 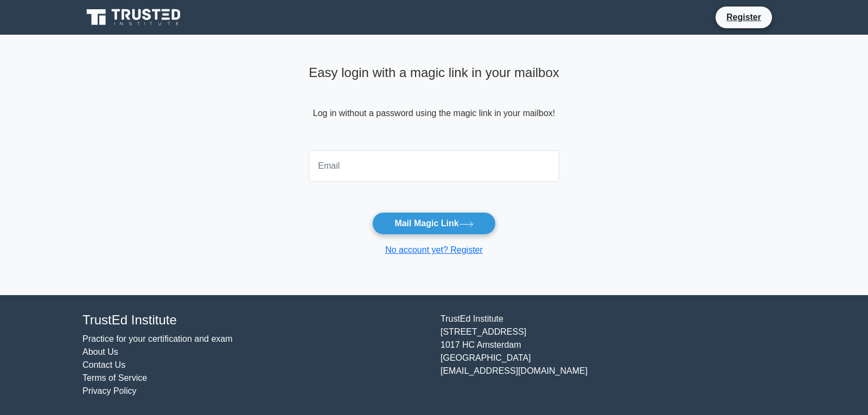 What do you see at coordinates (434, 249) in the screenshot?
I see `a: No account yet? Register` at bounding box center [434, 249].